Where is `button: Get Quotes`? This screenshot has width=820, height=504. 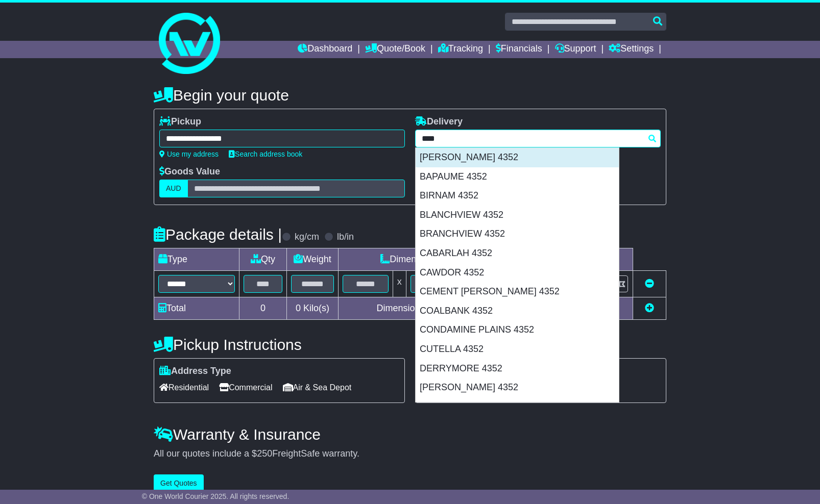 button: Get Quotes is located at coordinates (178, 483).